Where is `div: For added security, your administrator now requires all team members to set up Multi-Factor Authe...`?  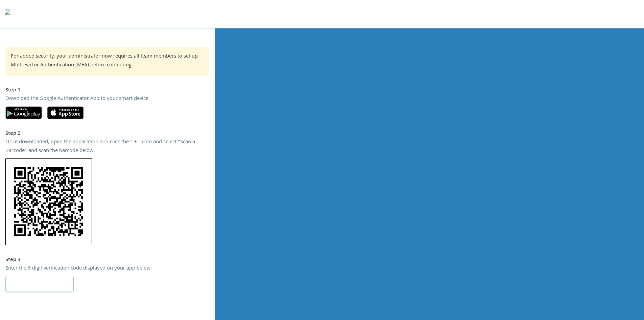 div: For added security, your administrator now requires all team members to set up Multi-Factor Authe... is located at coordinates (107, 61).